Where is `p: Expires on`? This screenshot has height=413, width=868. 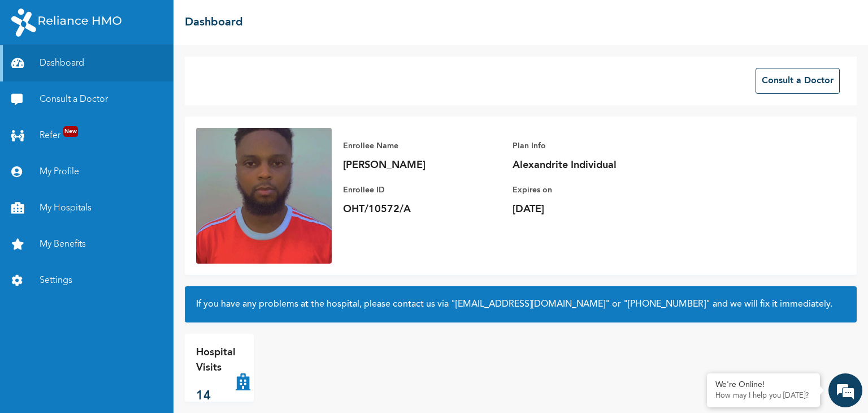 p: Expires on is located at coordinates (592, 190).